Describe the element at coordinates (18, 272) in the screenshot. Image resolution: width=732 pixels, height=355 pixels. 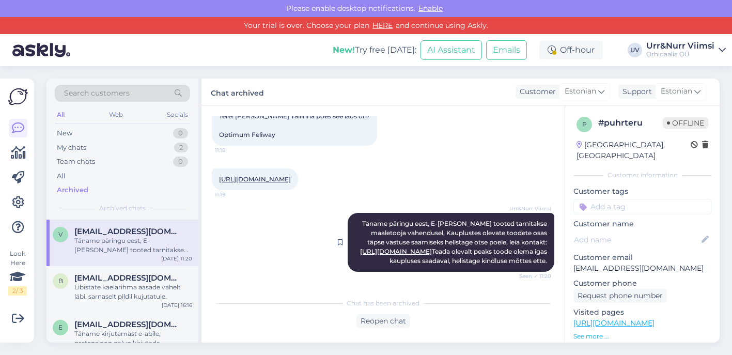
I see `div: Look Here` at that location.